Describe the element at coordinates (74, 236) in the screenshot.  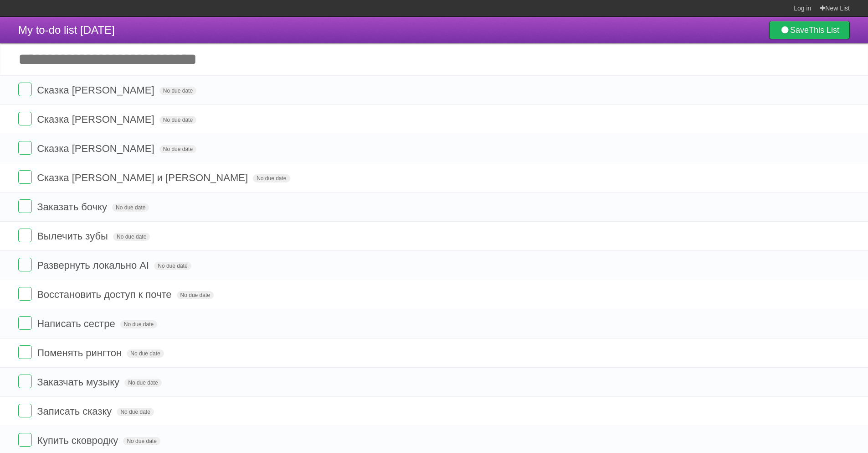
I see `span: Вылечить зубы` at that location.